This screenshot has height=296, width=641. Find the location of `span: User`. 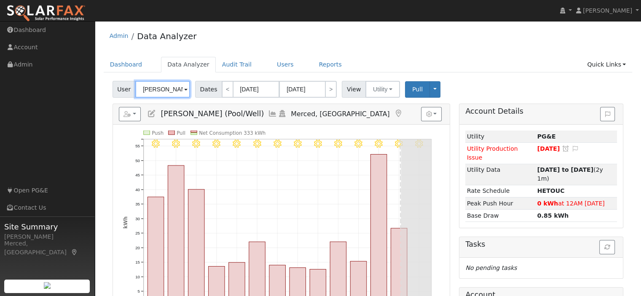

span: User is located at coordinates (124, 89).